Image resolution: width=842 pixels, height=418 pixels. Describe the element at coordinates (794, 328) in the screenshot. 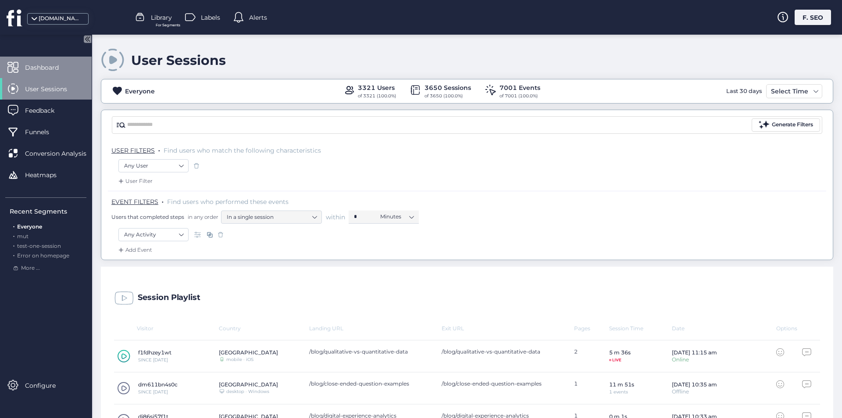

I see `div: Options` at that location.